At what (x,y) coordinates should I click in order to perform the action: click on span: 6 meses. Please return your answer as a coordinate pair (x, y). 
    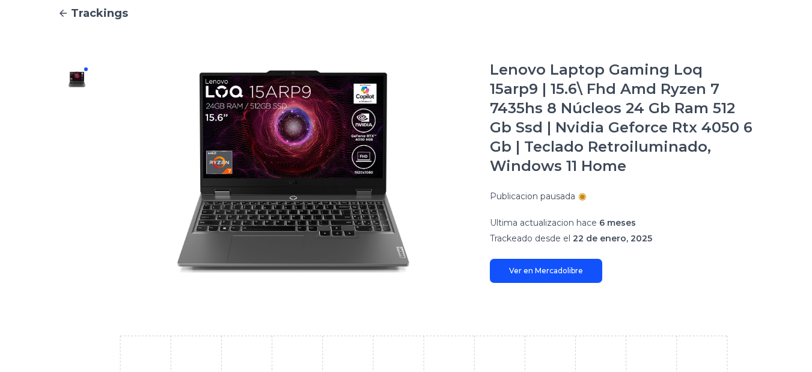
    Looking at the image, I should click on (618, 222).